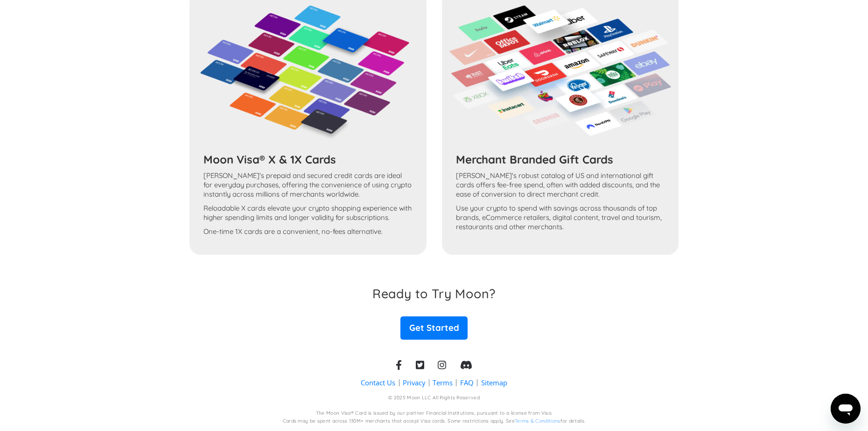  Describe the element at coordinates (378, 383) in the screenshot. I see `a: Contact Us` at that location.